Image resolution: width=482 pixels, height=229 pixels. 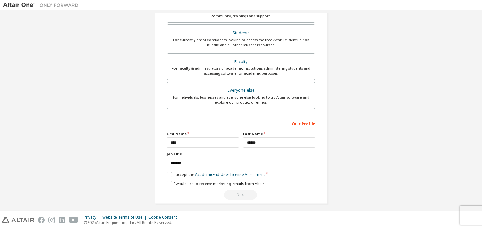 What do you see at coordinates (241, 13) in the screenshot?
I see `div: For existing customers looking to access software downloads, HPC resources, community, trainings ...` at bounding box center [241, 13].